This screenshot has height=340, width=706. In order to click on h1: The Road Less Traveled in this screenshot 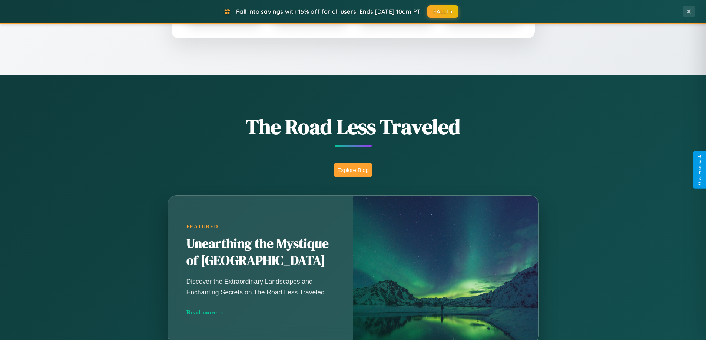, I will do `click(353, 127)`.